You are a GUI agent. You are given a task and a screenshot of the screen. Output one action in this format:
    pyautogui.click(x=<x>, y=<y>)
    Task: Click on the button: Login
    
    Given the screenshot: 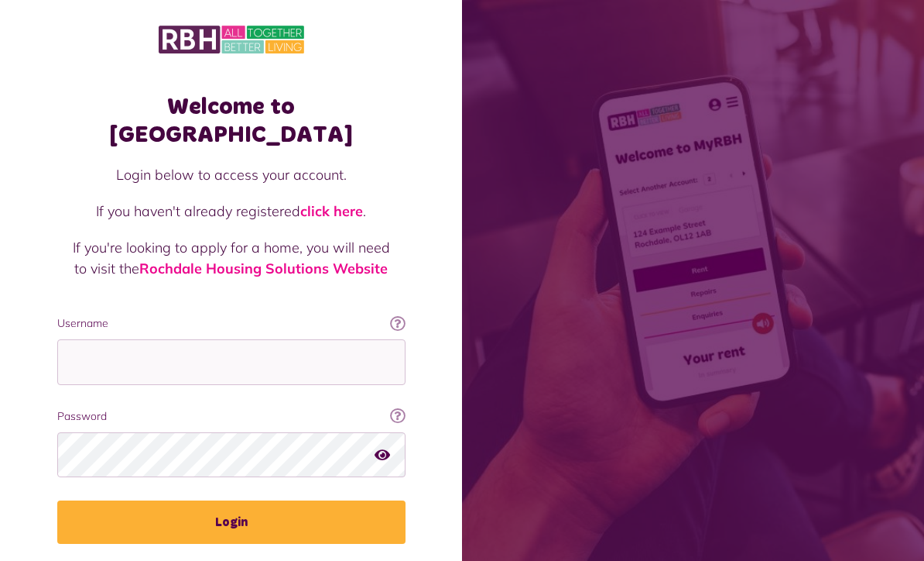 What is the action you would take?
    pyautogui.click(x=231, y=522)
    